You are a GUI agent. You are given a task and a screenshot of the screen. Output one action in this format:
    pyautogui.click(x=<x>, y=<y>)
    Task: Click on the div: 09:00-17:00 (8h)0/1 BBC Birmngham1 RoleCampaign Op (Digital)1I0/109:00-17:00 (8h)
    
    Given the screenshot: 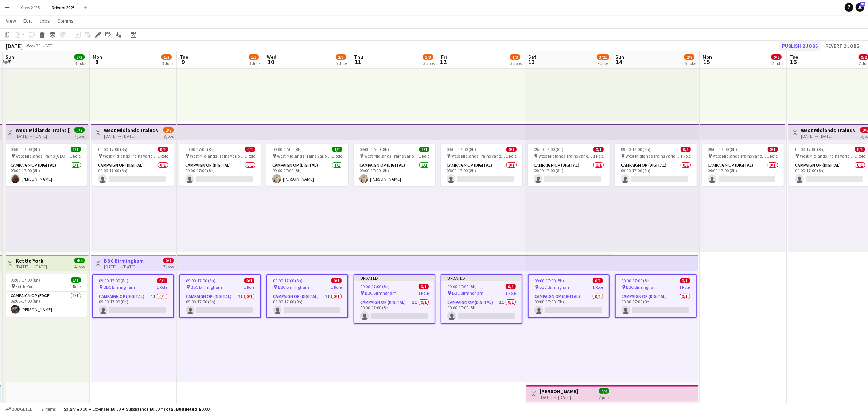 What is the action you would take?
    pyautogui.click(x=220, y=296)
    